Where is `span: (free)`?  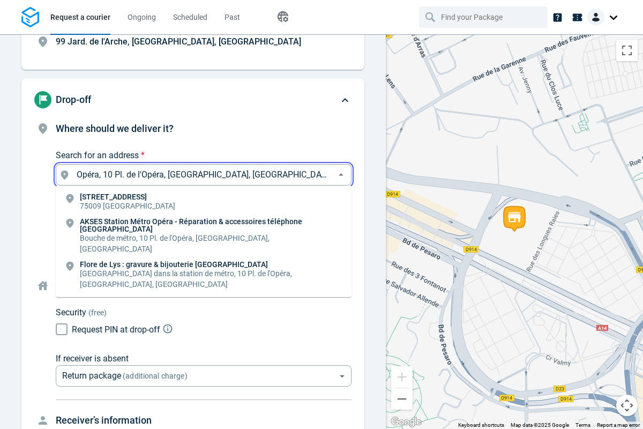
span: (free) is located at coordinates (98, 313).